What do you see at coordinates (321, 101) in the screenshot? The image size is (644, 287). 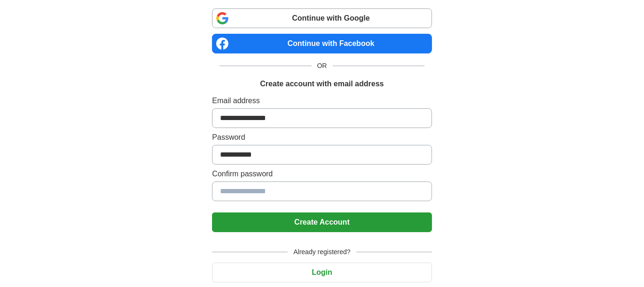 I see `label: Email address` at bounding box center [321, 101].